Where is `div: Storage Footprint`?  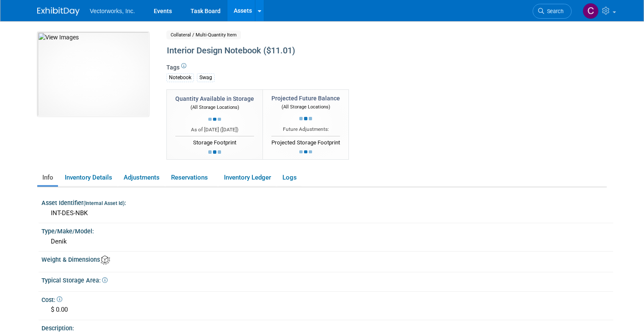 div: Storage Footprint is located at coordinates (215, 142).